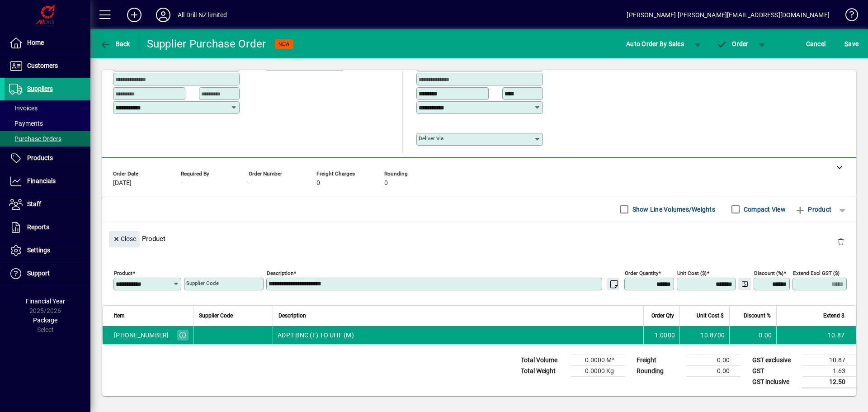  I want to click on span: Support, so click(38, 273).